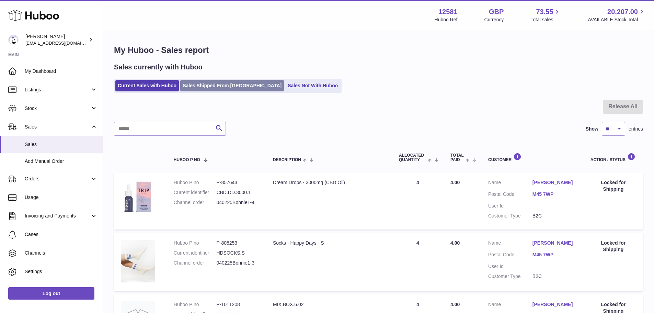 The width and height of the screenshot is (654, 313). I want to click on span: Total paid, so click(457, 158).